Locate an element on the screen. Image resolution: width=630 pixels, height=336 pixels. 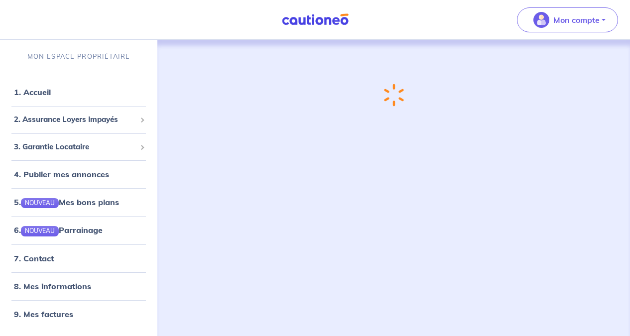
div: 7. Contact is located at coordinates (79, 258).